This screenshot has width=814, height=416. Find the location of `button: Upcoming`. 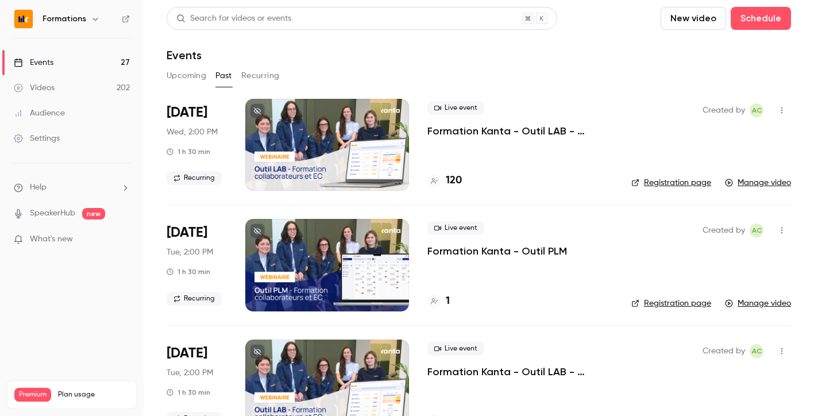

button: Upcoming is located at coordinates (186, 76).